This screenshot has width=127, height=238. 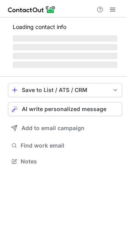 What do you see at coordinates (70, 161) in the screenshot?
I see `span: Notes` at bounding box center [70, 161].